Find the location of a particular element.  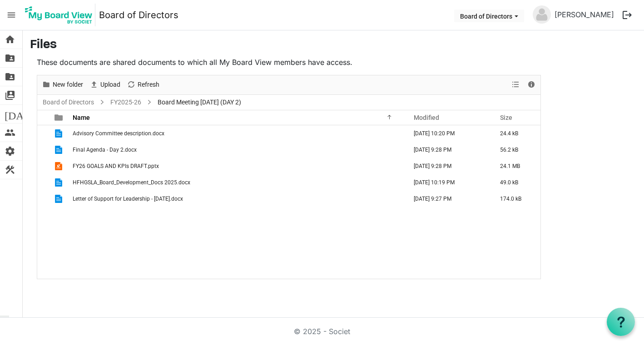

span: home is located at coordinates (10, 40).